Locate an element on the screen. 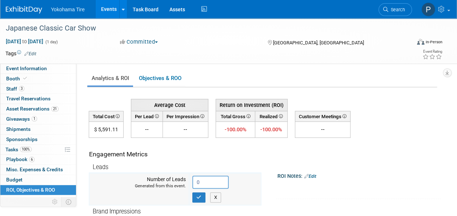 Image resolution: width=457 pixels, height=216 pixels. span: ROI, Objectives & ROO is located at coordinates (31, 190).